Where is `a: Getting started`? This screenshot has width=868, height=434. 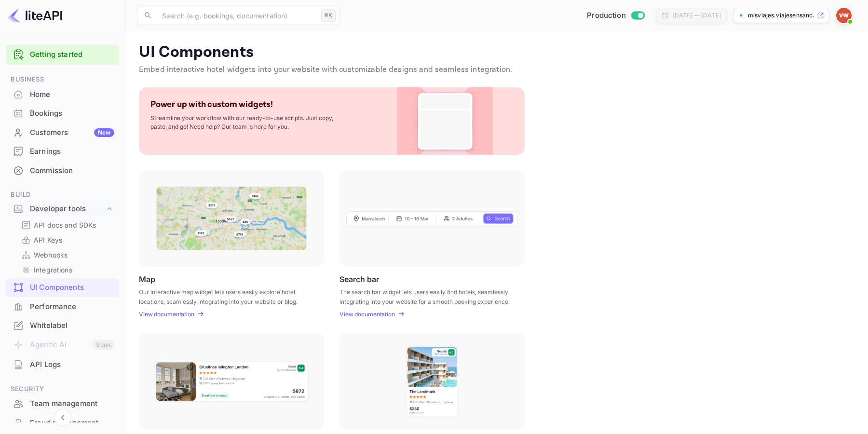 a: Getting started is located at coordinates (72, 55).